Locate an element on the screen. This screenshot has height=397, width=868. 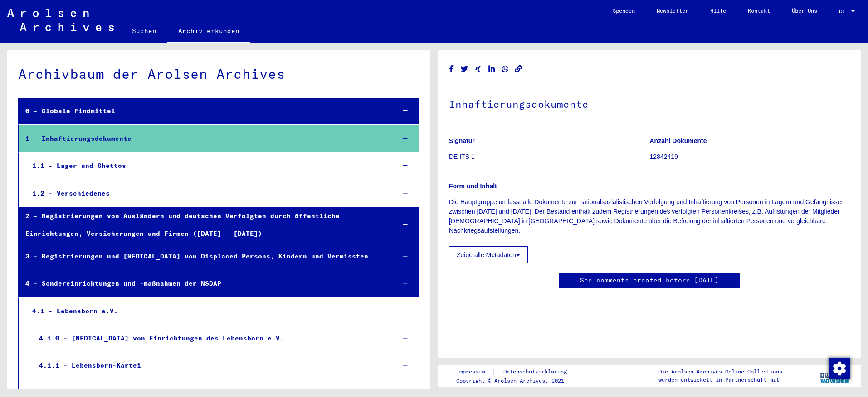
p: 12842419 is located at coordinates (750, 157).